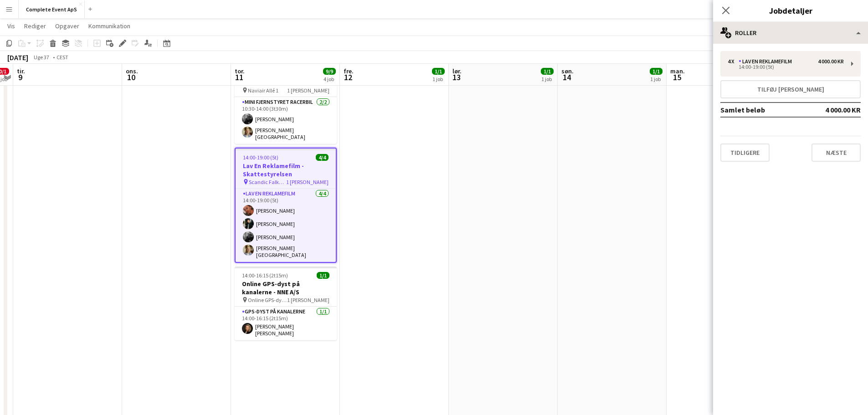 Image resolution: width=868 pixels, height=415 pixels. I want to click on button: Complete Event ApS, so click(51, 9).